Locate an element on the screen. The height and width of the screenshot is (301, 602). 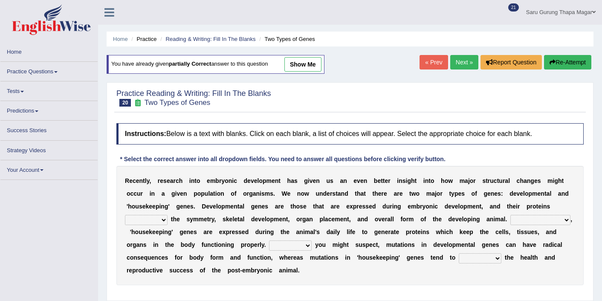
a: show me is located at coordinates (303, 64).